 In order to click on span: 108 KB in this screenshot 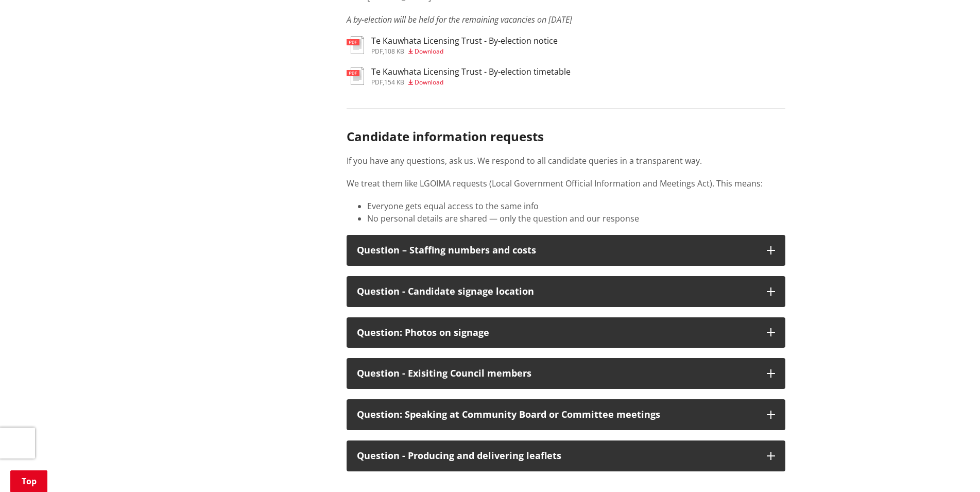, I will do `click(394, 51)`.